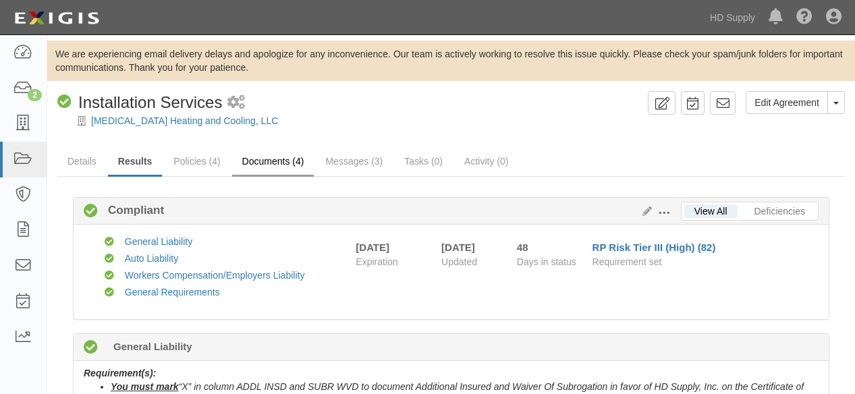  What do you see at coordinates (273, 162) in the screenshot?
I see `a: Documents (4)` at bounding box center [273, 162].